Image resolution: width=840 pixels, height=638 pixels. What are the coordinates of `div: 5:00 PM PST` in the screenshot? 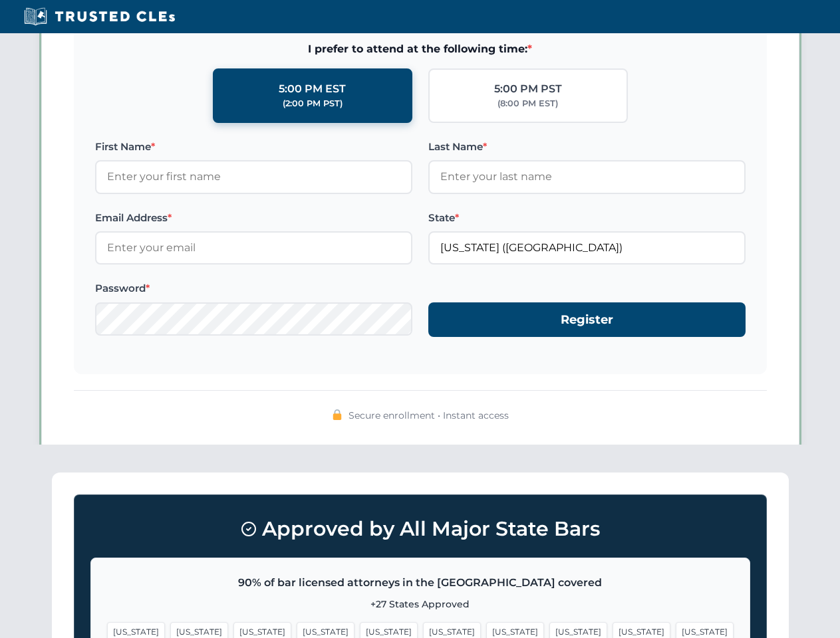 It's located at (528, 89).